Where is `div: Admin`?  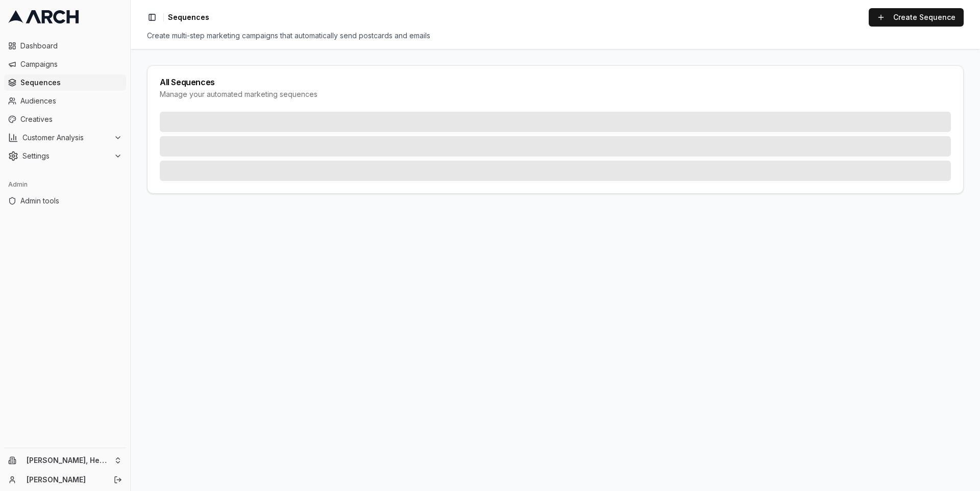
div: Admin is located at coordinates (65, 184).